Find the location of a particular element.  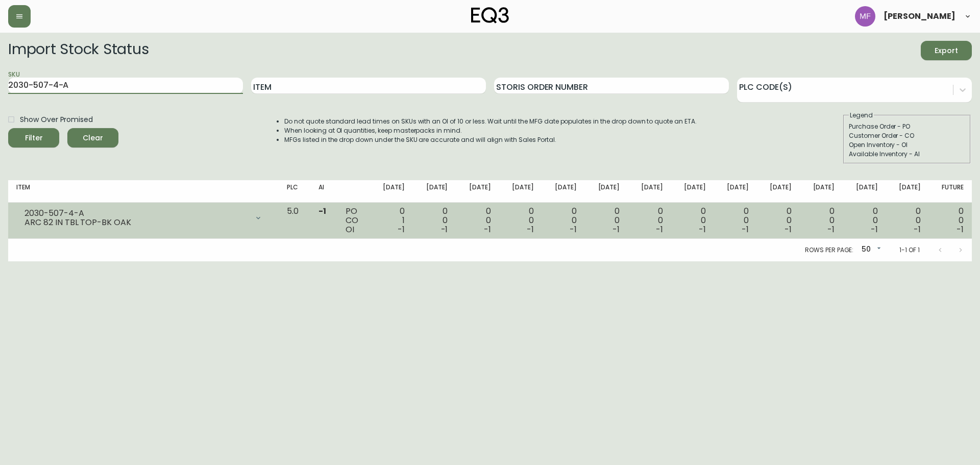

div: 50 is located at coordinates (870, 250).